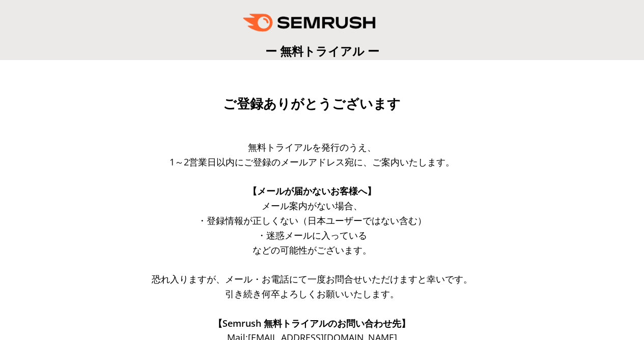 This screenshot has width=644, height=340. I want to click on span: 1～2営業日以内にご登録のメールアドレス宛に、ご案内いたします。, so click(312, 162).